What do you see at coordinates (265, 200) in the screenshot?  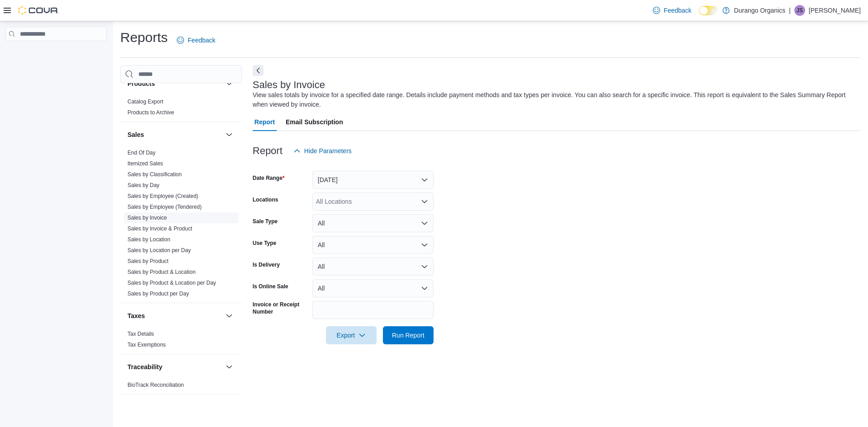 I see `label: Locations` at bounding box center [265, 200].